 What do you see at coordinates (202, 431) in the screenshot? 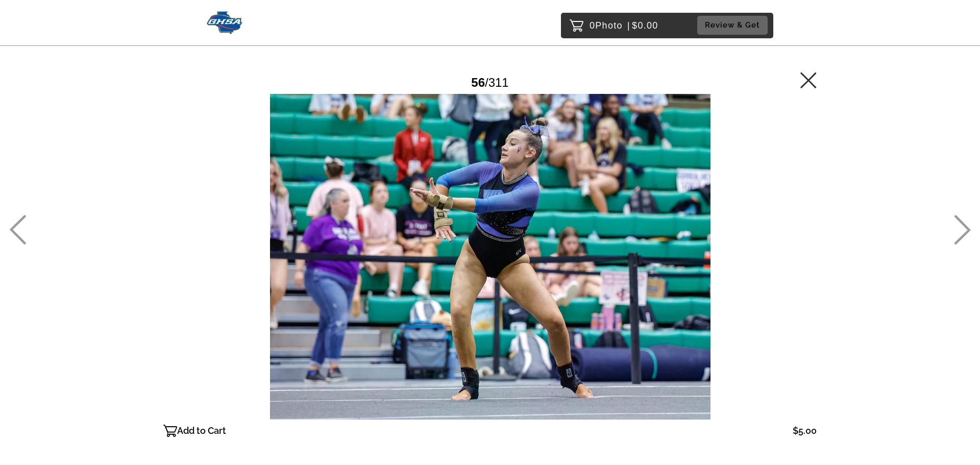
I see `p: Add to Cart` at bounding box center [202, 431].